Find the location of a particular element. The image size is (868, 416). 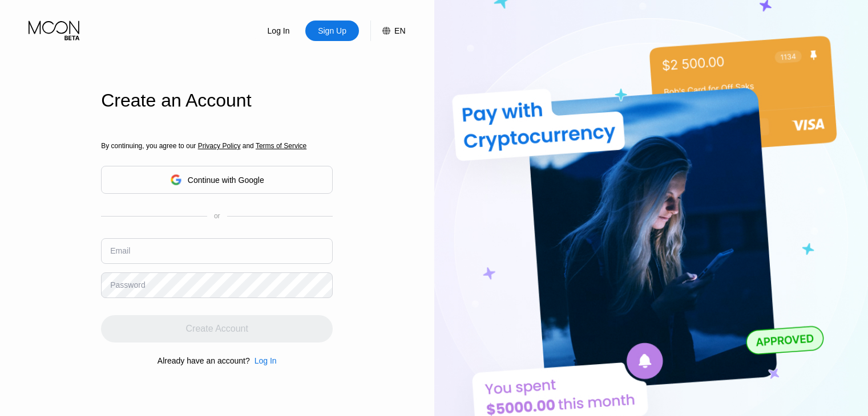

span: and is located at coordinates (248, 146).